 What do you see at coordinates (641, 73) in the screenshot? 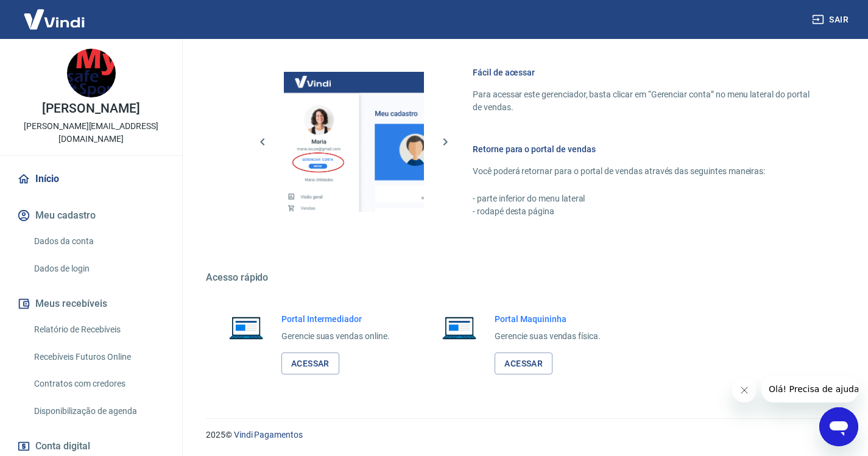
I see `h6: Fácil de acessar` at bounding box center [641, 73].